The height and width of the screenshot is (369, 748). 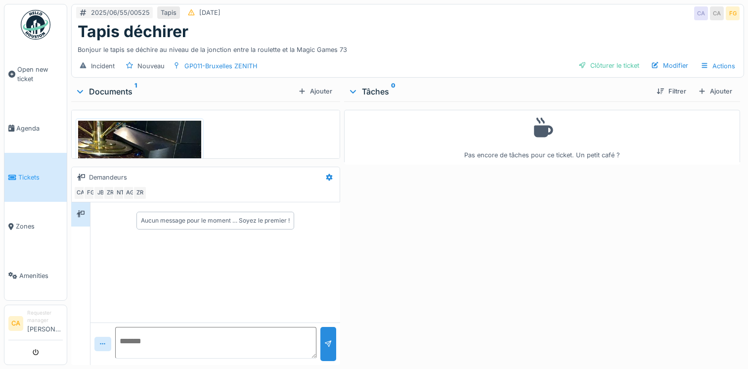 I want to click on div: Filtrer, so click(x=672, y=91).